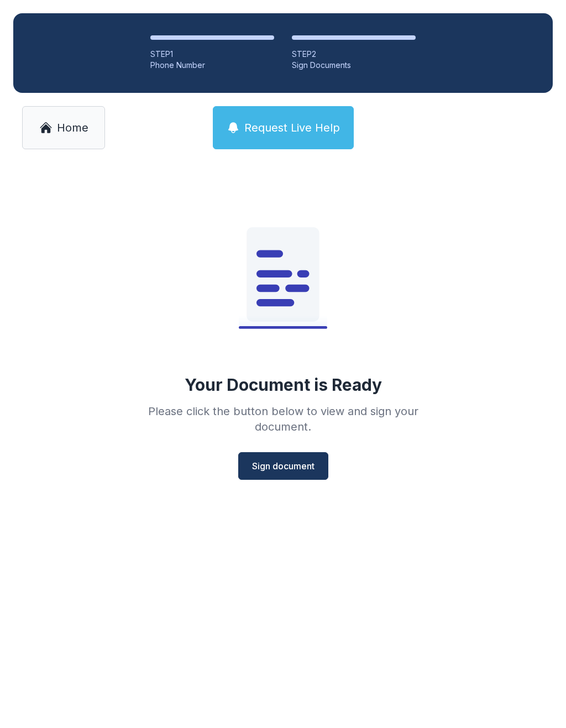  Describe the element at coordinates (354, 54) in the screenshot. I see `div: STEP 2` at that location.